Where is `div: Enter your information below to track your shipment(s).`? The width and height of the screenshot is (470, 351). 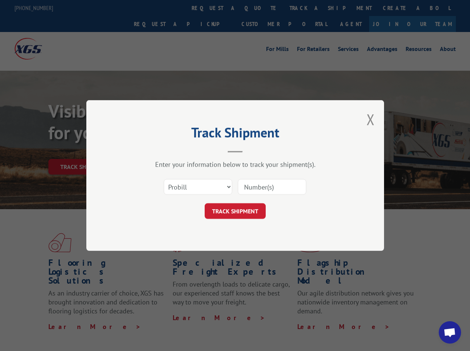
div: Enter your information below to track your shipment(s). is located at coordinates (235, 164).